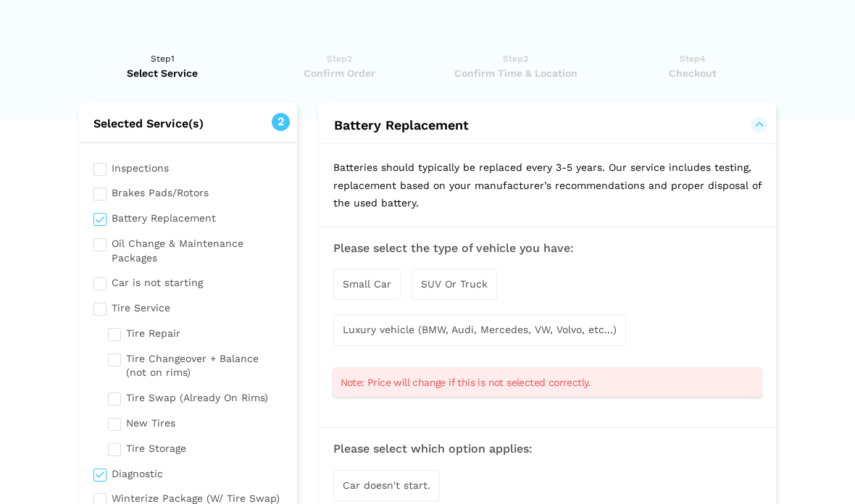  Describe the element at coordinates (386, 485) in the screenshot. I see `span: Car doesn't start.` at that location.